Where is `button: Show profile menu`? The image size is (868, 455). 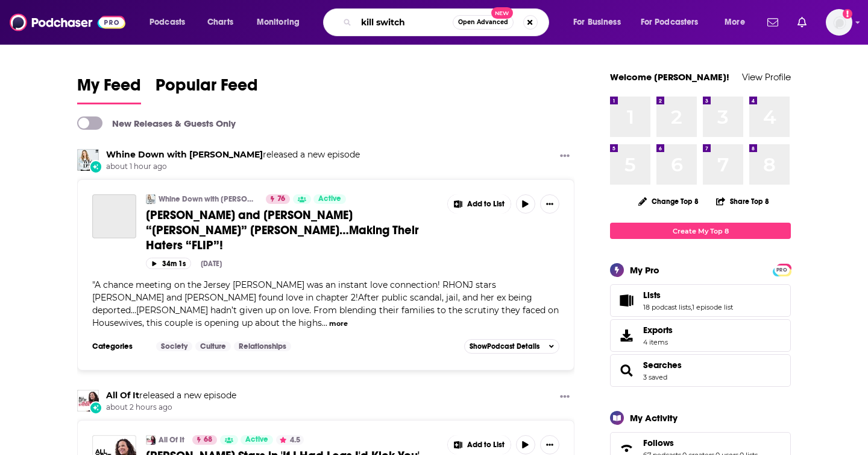 button: Show profile menu is located at coordinates (839, 22).